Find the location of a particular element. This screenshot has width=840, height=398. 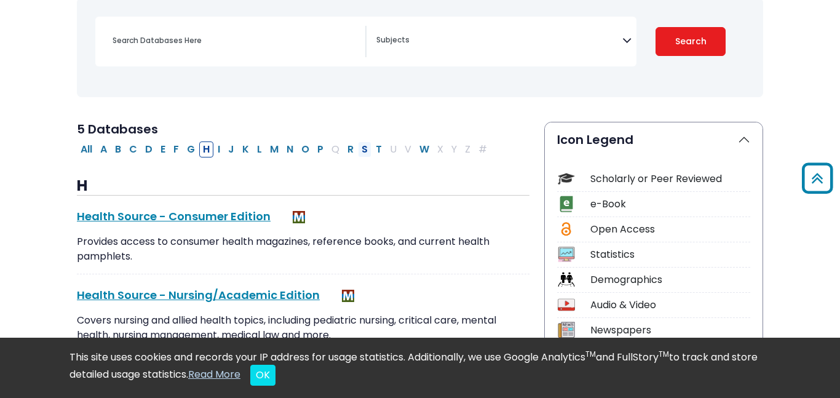

button: All is located at coordinates (86, 149).